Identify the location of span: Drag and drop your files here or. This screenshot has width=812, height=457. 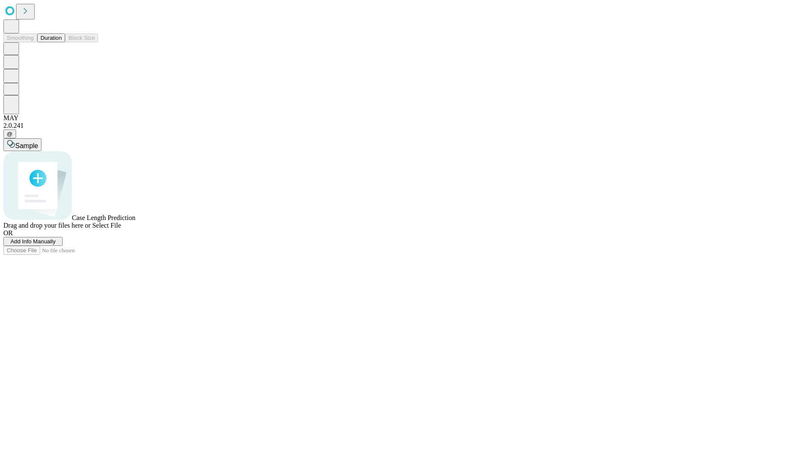
(47, 225).